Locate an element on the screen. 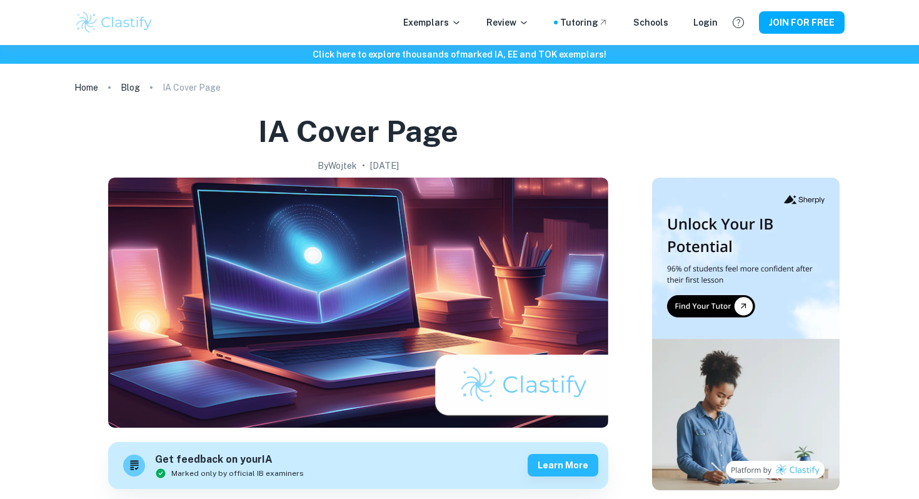 Image resolution: width=919 pixels, height=499 pixels. h1: IA Cover Page is located at coordinates (358, 131).